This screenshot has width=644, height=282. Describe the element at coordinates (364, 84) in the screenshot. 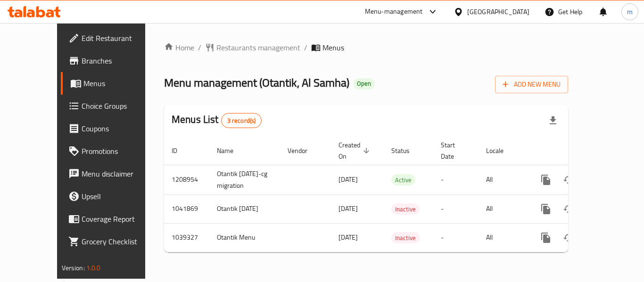

I see `div: Open` at that location.